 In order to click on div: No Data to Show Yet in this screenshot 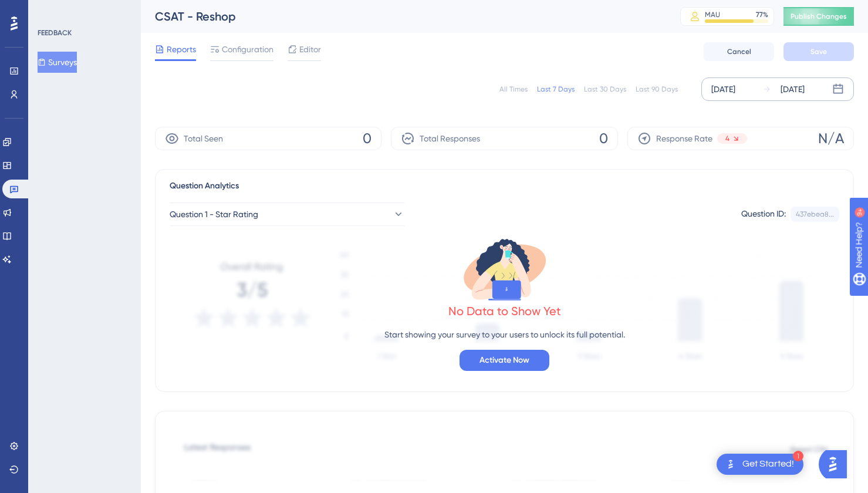, I will do `click(505, 311)`.